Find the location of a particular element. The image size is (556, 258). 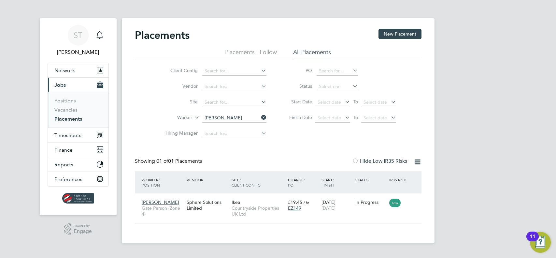

div: Start is located at coordinates (337, 182).